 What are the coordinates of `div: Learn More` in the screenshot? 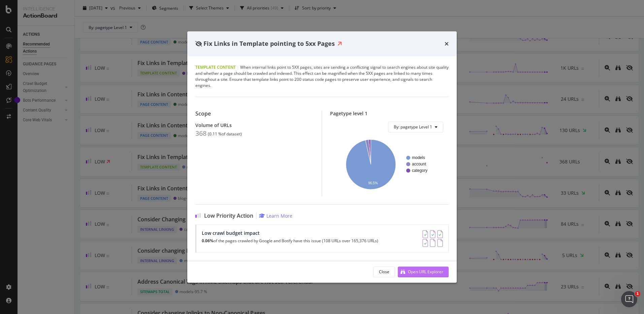 It's located at (279, 215).